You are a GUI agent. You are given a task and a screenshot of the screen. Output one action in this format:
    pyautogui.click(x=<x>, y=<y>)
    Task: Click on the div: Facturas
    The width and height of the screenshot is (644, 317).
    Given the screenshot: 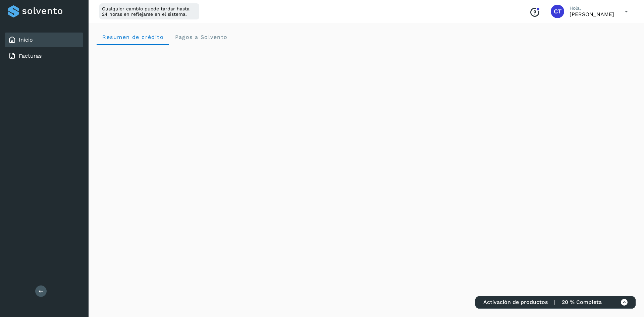 What is the action you would take?
    pyautogui.click(x=43, y=56)
    